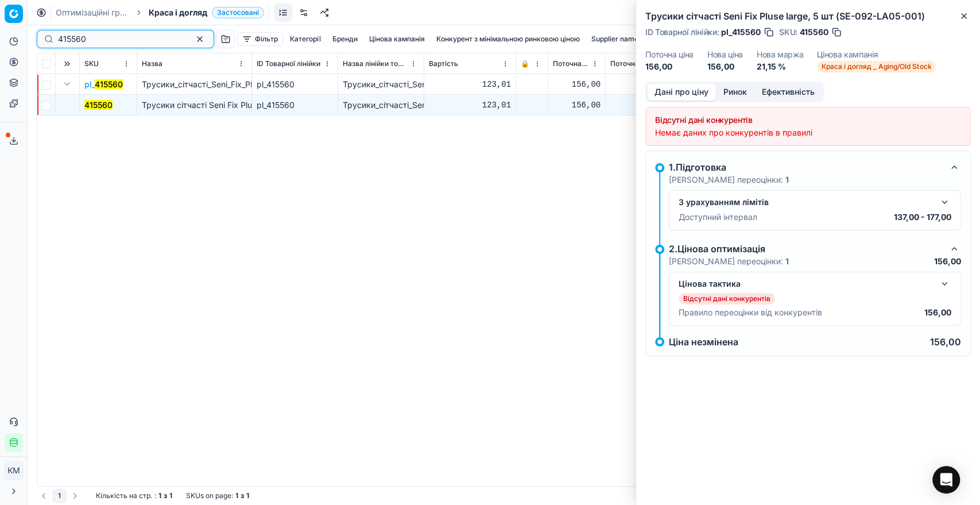 The image size is (980, 505). What do you see at coordinates (288, 64) in the screenshot?
I see `span: ID Товарної лінійки` at bounding box center [288, 64].